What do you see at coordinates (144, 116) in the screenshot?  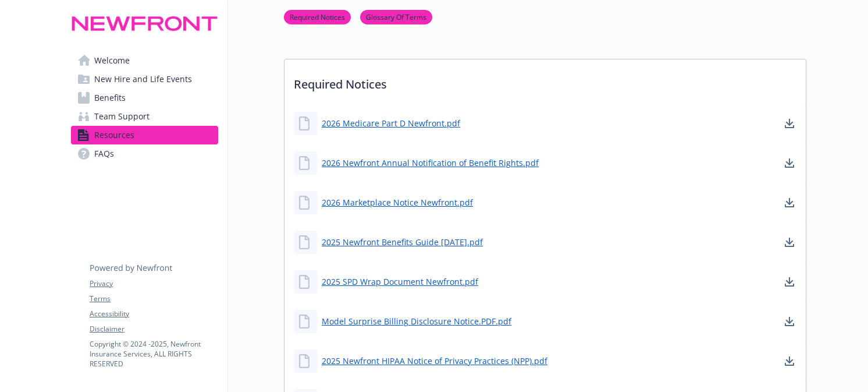 I see `a: Team Support` at bounding box center [144, 116].